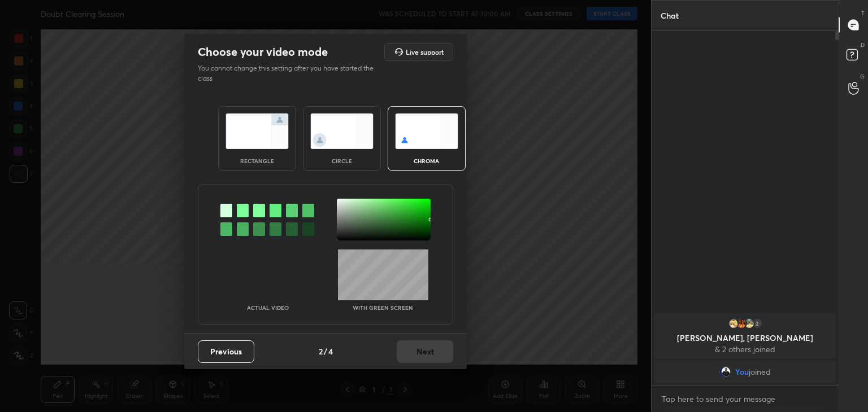  I want to click on img: 18912b45d2844ae188b7ff88fc986901.jpg, so click(741, 324).